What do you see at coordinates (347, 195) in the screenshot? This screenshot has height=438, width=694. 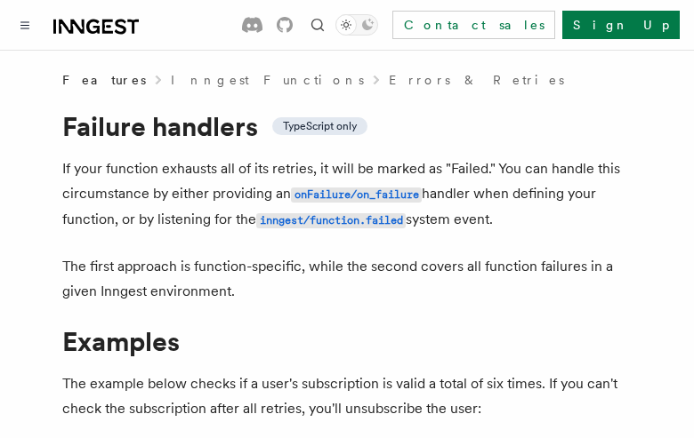 I see `p: If your function exhausts all of its retries, it will be marked as "Failed." You can handle this ...` at bounding box center [347, 195].